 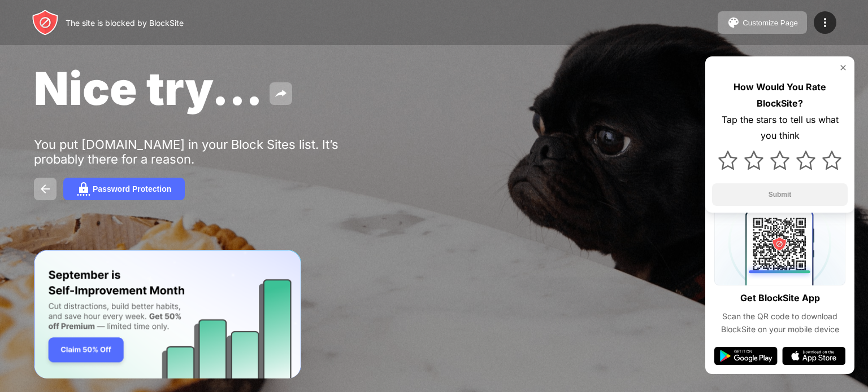 I want to click on div: Scan the QR code to download BlockSite on your mobile device, so click(x=780, y=323).